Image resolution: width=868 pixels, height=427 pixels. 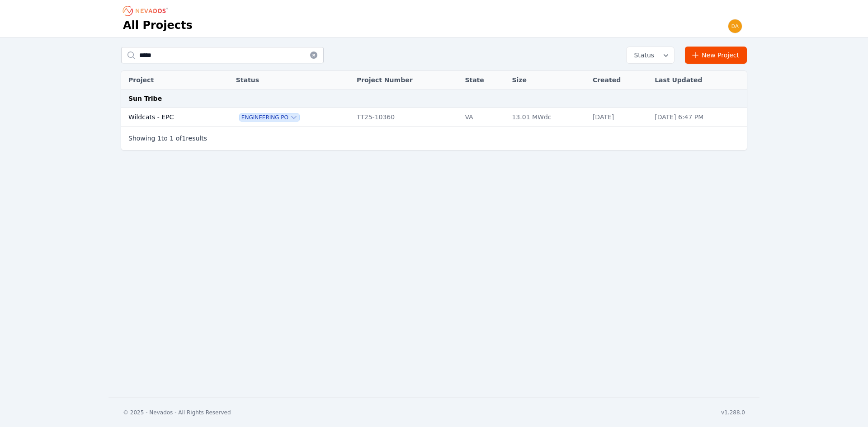 I want to click on td: TT25-10360, so click(x=406, y=117).